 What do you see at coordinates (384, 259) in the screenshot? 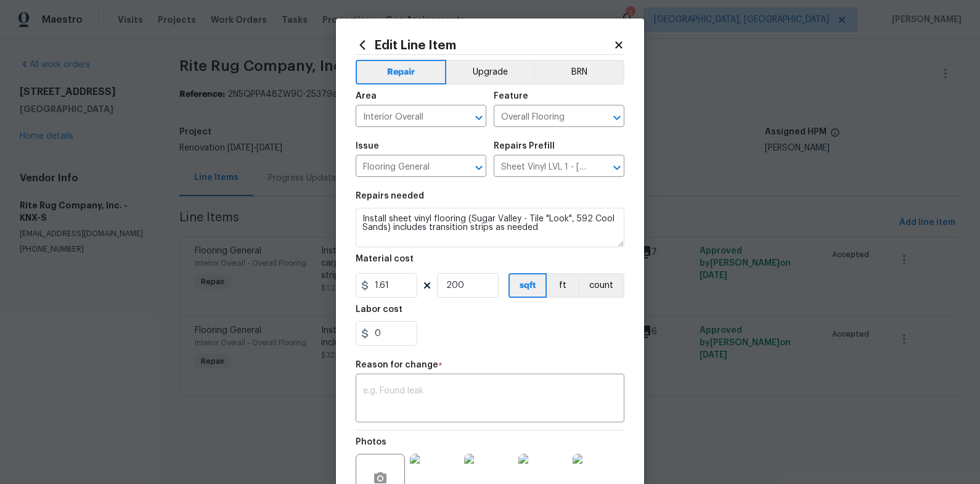
I see `h5: Material cost` at bounding box center [384, 259].